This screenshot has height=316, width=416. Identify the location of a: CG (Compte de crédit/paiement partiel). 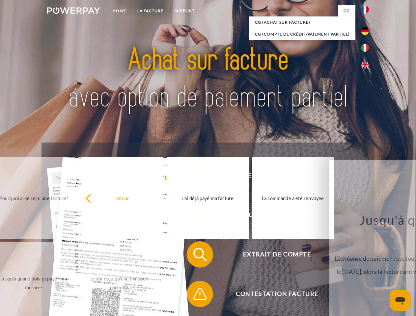
(302, 34).